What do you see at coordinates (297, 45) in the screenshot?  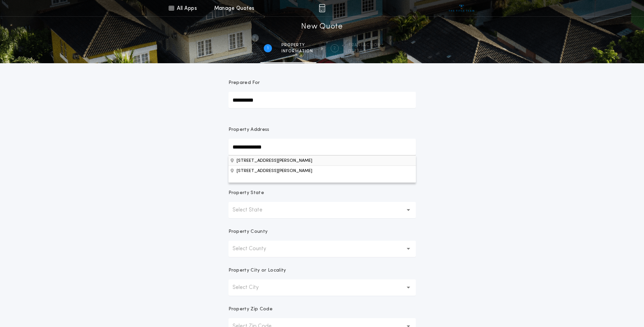 I see `span: Property` at bounding box center [297, 45].